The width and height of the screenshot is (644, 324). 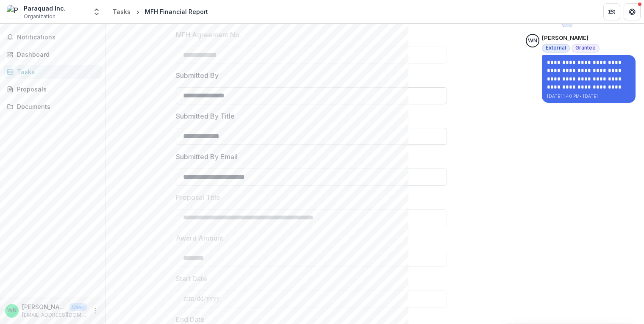 I want to click on p: Award Amount, so click(x=200, y=238).